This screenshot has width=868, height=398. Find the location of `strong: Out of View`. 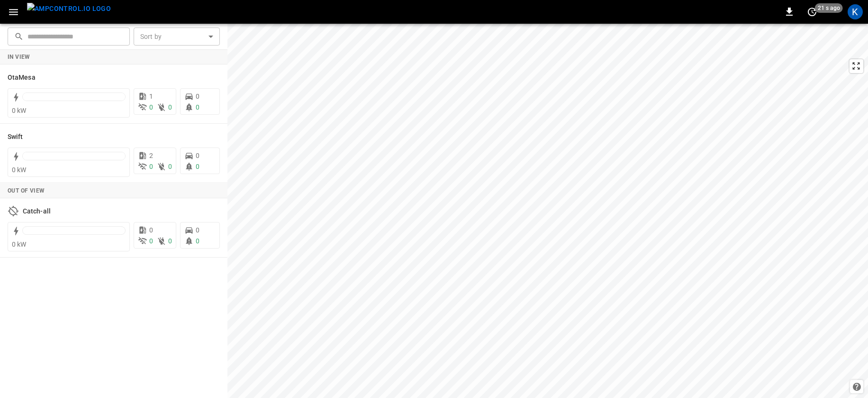

strong: Out of View is located at coordinates (26, 190).